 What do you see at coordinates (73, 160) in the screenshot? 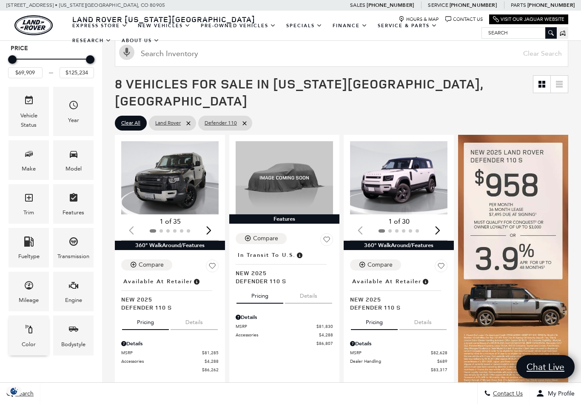
I see `div: ModelModel` at bounding box center [73, 160].